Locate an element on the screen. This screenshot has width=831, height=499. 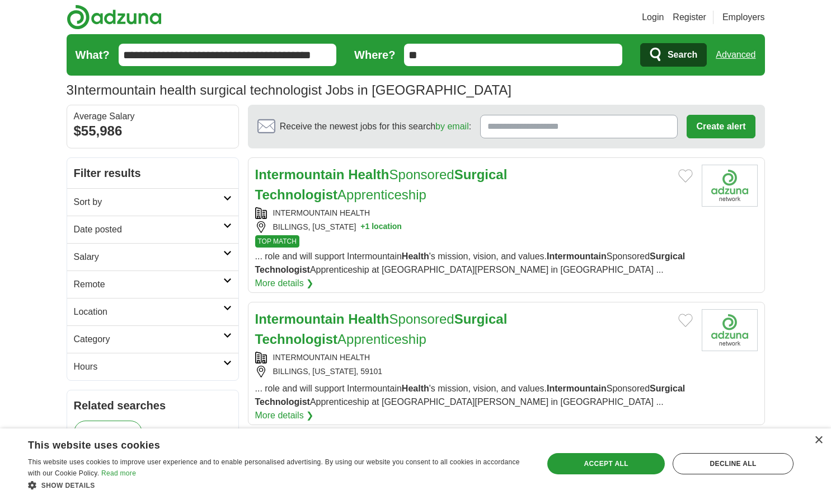
a: Read more, opens a new window is located at coordinates (119, 473).